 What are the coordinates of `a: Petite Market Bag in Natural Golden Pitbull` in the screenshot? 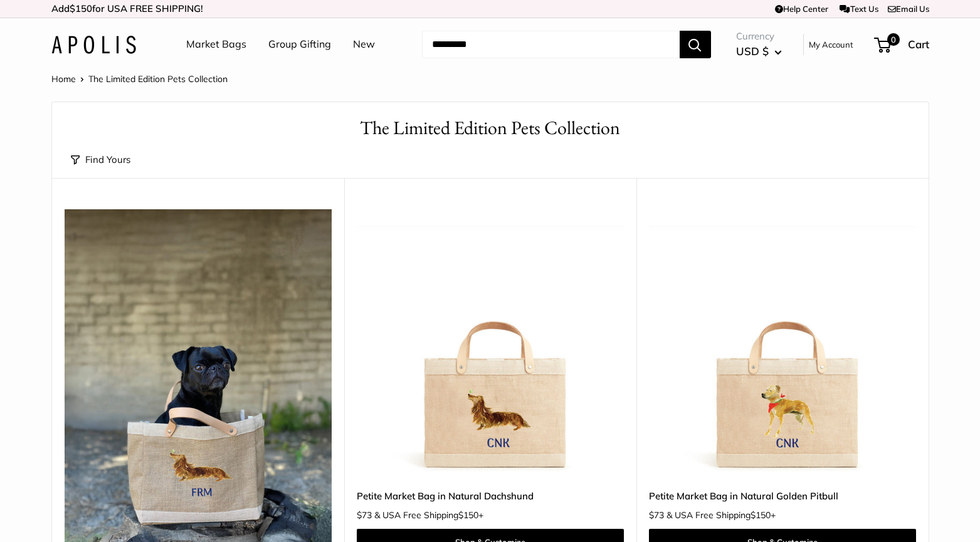 It's located at (783, 495).